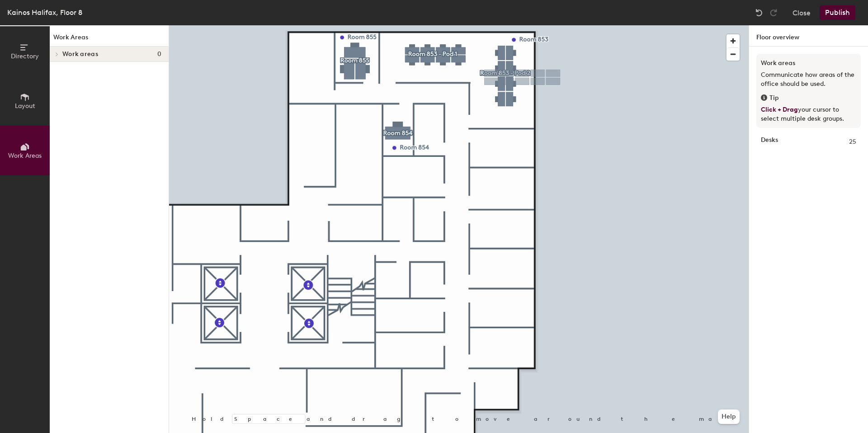 The height and width of the screenshot is (433, 868). I want to click on span: 25, so click(853, 142).